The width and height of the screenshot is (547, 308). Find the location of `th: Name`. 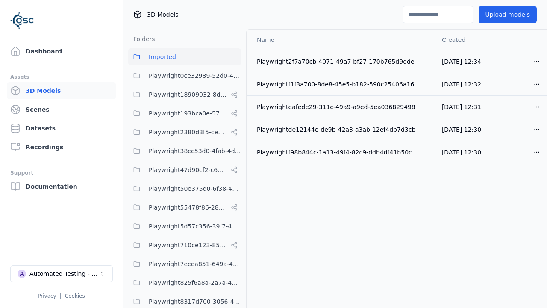

th: Name is located at coordinates (341, 40).